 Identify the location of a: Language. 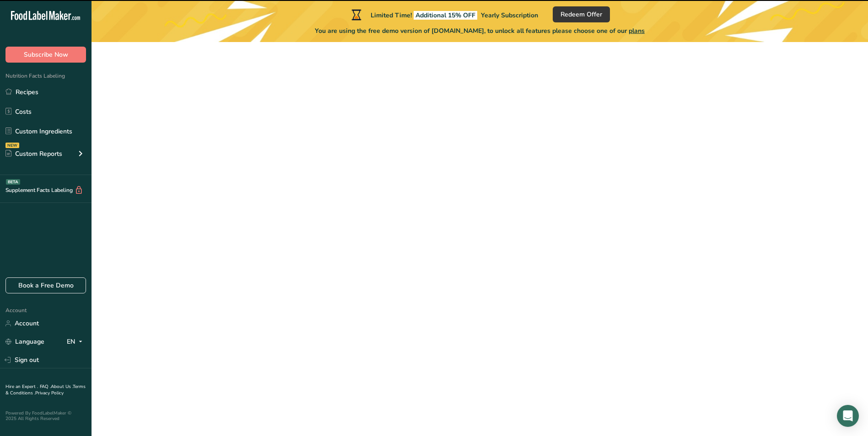
(25, 342).